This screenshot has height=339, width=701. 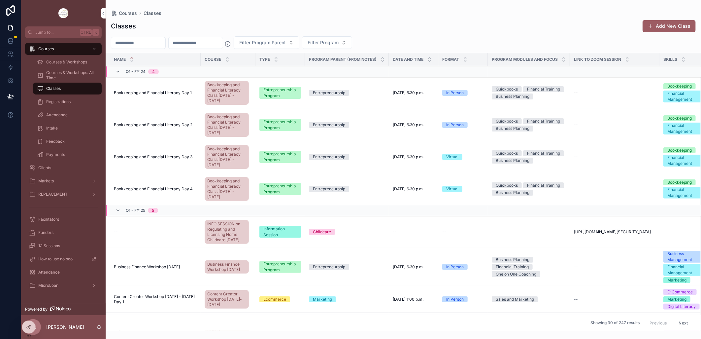 I want to click on a: Business PlanningFinancial TrainingOne on One Coaching, so click(x=529, y=267).